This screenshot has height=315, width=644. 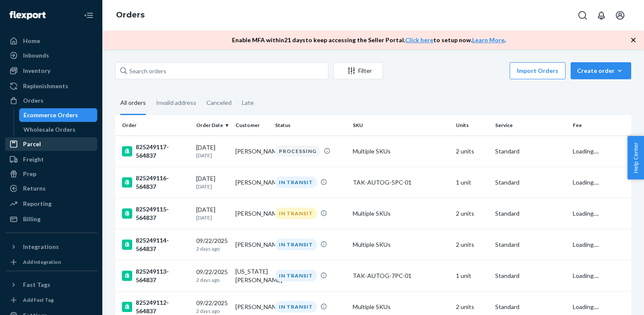 What do you see at coordinates (33, 159) in the screenshot?
I see `div: Freight` at bounding box center [33, 159].